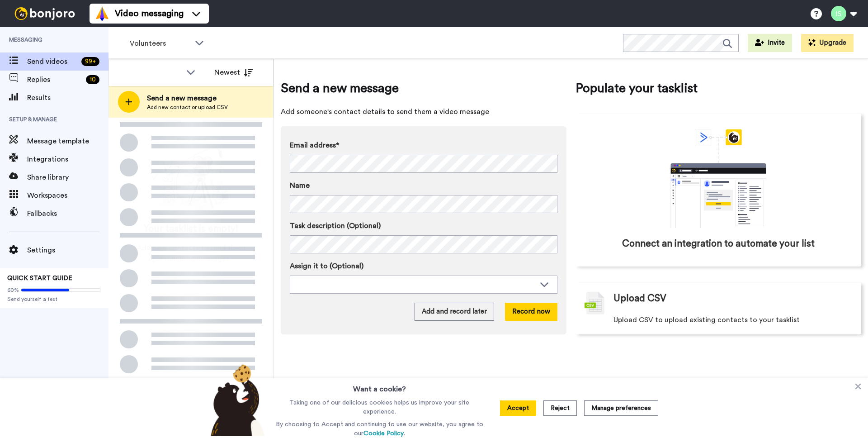 This screenshot has width=868, height=438. I want to click on span: QUICK START GUIDE, so click(39, 279).